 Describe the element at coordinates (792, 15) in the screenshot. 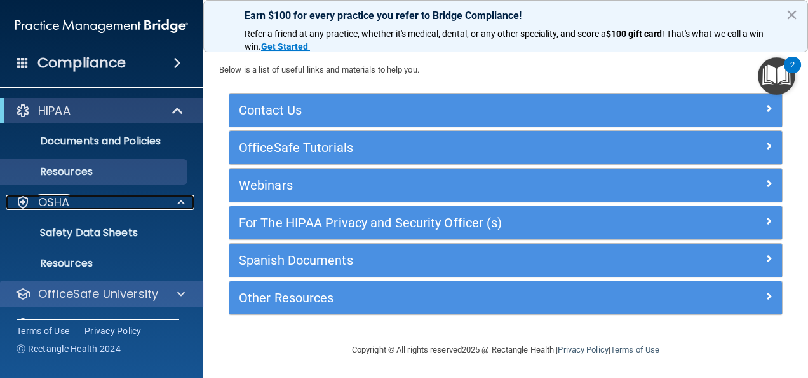

I see `button: Close` at that location.